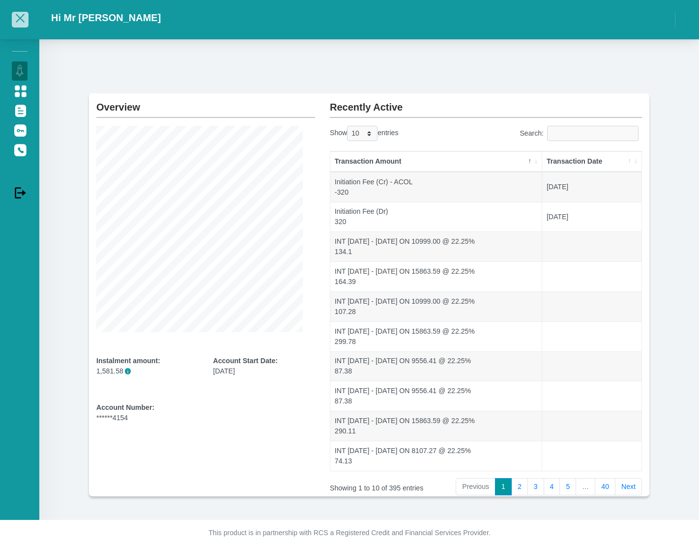  What do you see at coordinates (567, 487) in the screenshot?
I see `a: 5` at bounding box center [567, 487].